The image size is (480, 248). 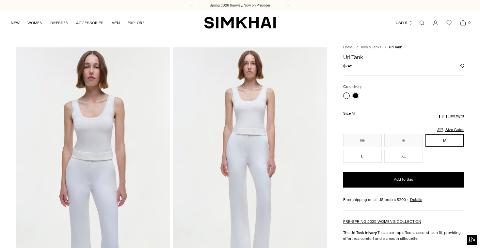 I want to click on label: Size:, so click(x=349, y=113).